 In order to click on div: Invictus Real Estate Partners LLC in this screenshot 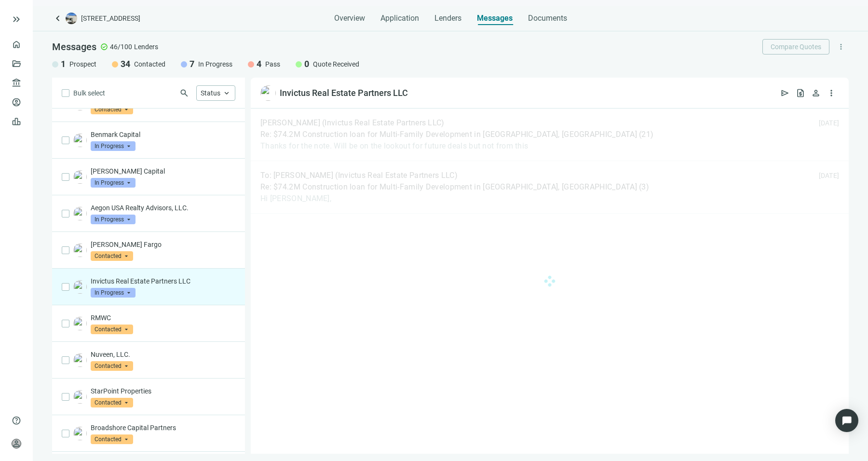, I will do `click(344, 93)`.